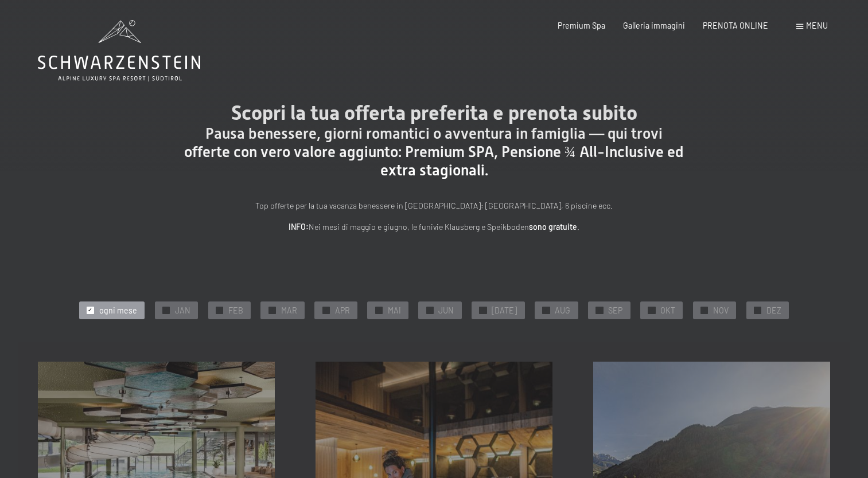 This screenshot has width=868, height=478. Describe the element at coordinates (581, 25) in the screenshot. I see `a: Premium Spa` at that location.